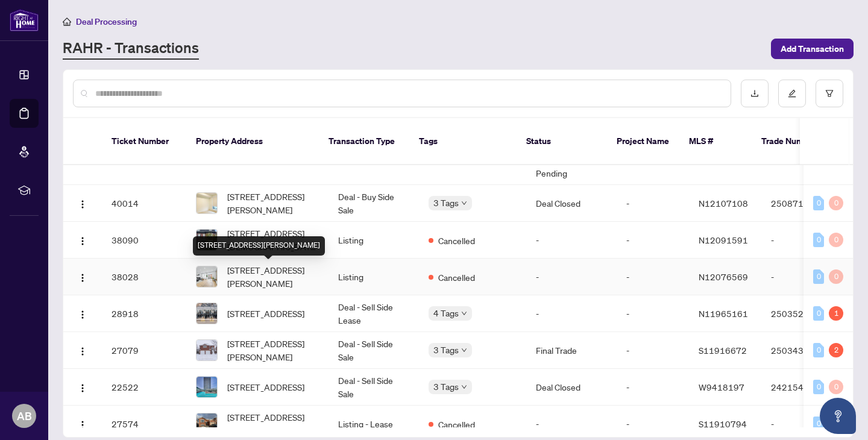 Image resolution: width=868 pixels, height=440 pixels. Describe the element at coordinates (792, 93) in the screenshot. I see `button: edit` at that location.